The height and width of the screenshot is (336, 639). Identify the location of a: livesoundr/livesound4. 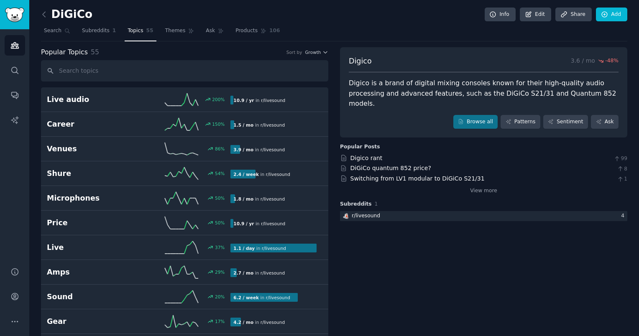
(484, 216).